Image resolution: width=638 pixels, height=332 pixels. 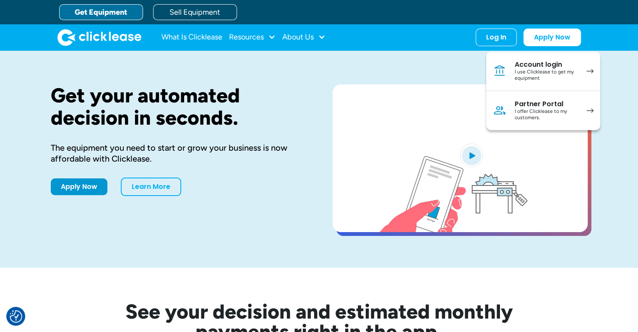 What do you see at coordinates (546, 114) in the screenshot?
I see `div: I offer Clicklease to my customers.` at bounding box center [546, 114].